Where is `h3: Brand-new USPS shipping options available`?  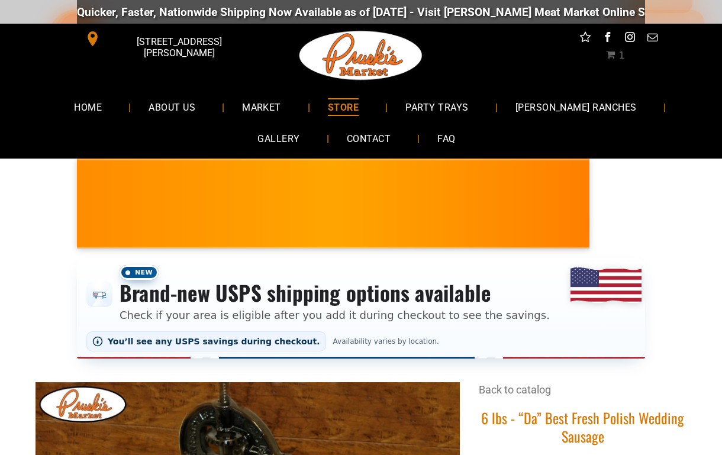
h3: Brand-new USPS shipping options available is located at coordinates (334, 293).